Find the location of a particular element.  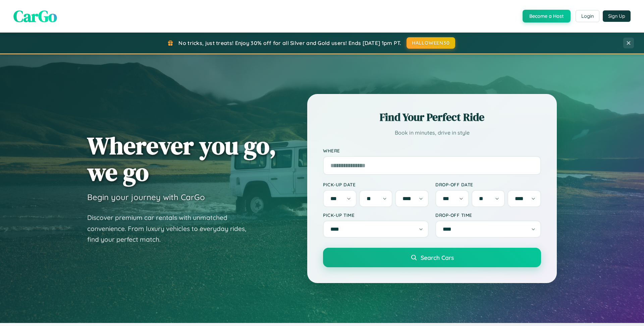

span: Search Cars is located at coordinates (437, 257).